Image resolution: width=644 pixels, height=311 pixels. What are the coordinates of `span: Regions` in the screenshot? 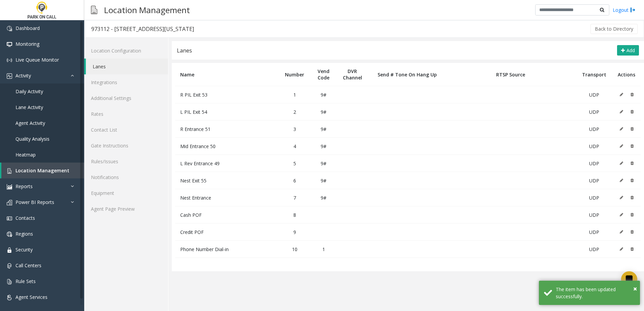 It's located at (24, 234).